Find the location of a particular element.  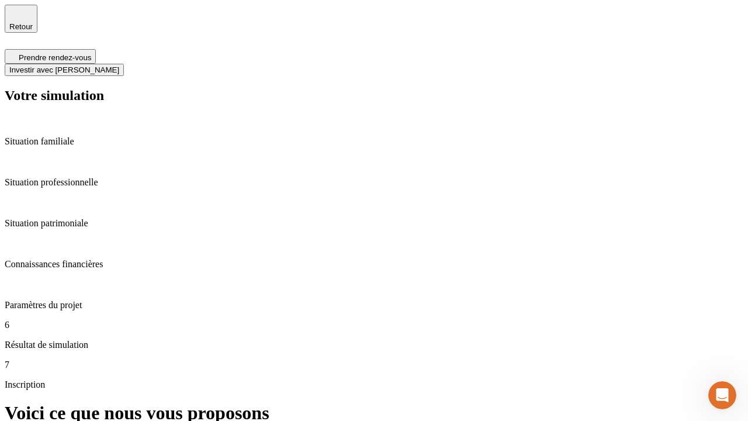

h2: Votre simulation is located at coordinates (374, 95).